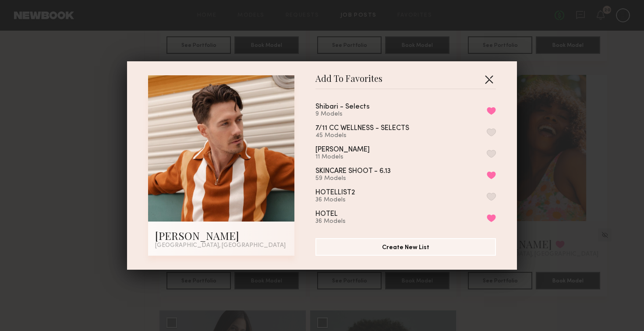  I want to click on div: 45 Models, so click(373, 135).